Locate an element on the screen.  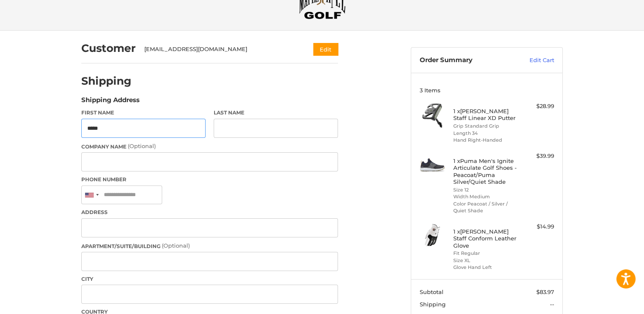
label: First Name is located at coordinates (143, 113).